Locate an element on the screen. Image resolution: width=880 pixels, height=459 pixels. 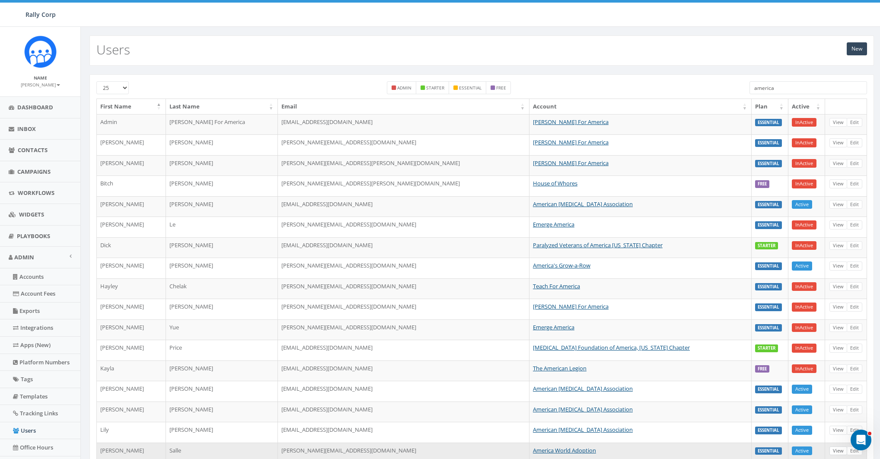
th: First Name: activate to sort column descending is located at coordinates (131, 106).